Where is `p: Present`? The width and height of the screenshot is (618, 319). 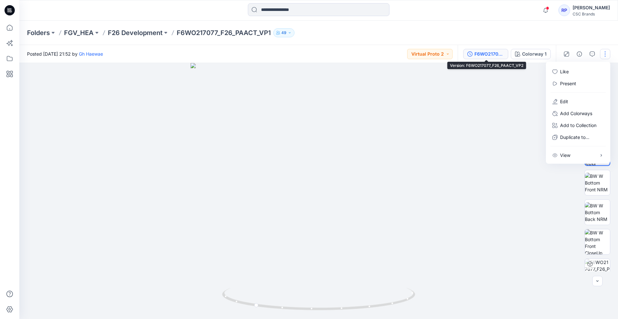 p: Present is located at coordinates (568, 83).